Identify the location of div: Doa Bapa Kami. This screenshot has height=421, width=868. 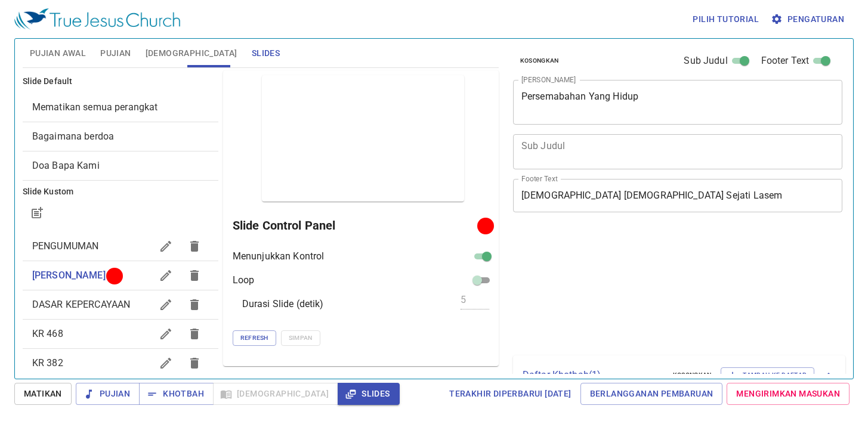
(121, 166).